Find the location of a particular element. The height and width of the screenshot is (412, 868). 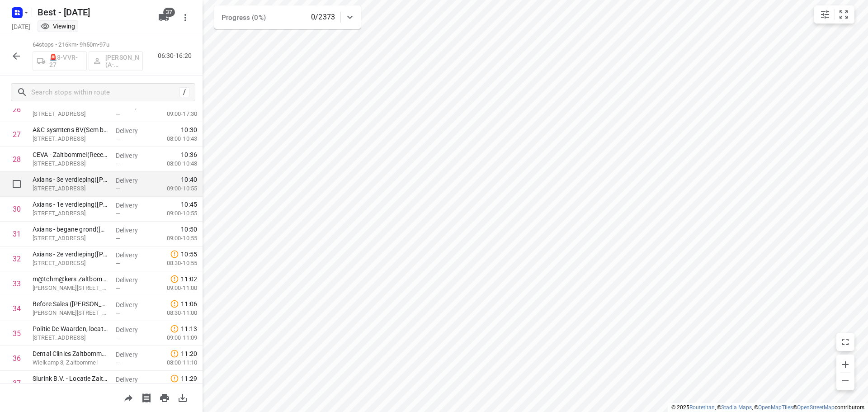

p: 08:00-10:43 is located at coordinates (175, 139).